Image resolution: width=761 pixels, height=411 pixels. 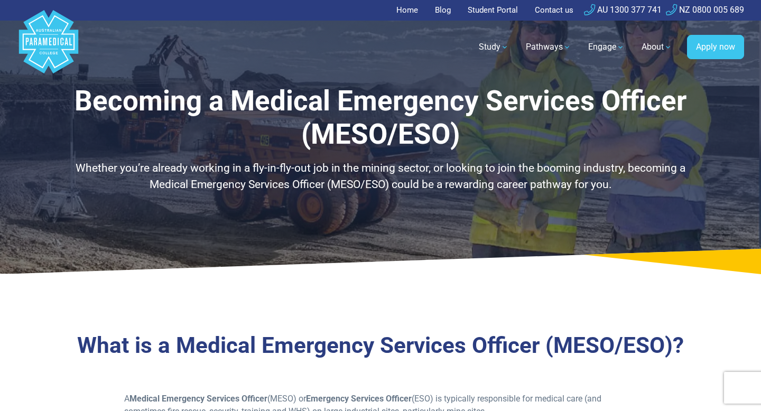 What do you see at coordinates (716, 47) in the screenshot?
I see `a: Apply now` at bounding box center [716, 47].